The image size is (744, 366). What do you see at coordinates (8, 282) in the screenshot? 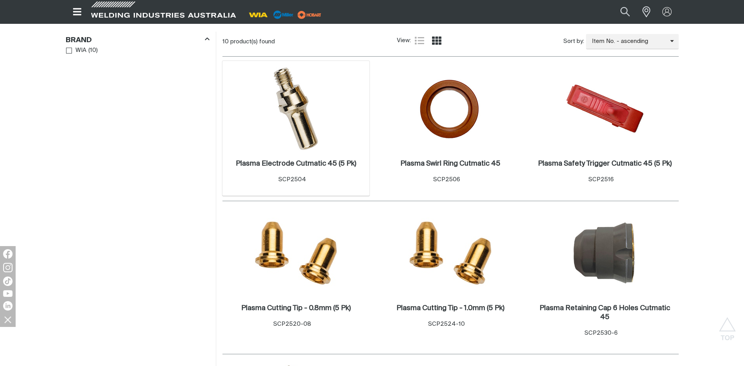
I see `img: TikTok` at bounding box center [8, 282].